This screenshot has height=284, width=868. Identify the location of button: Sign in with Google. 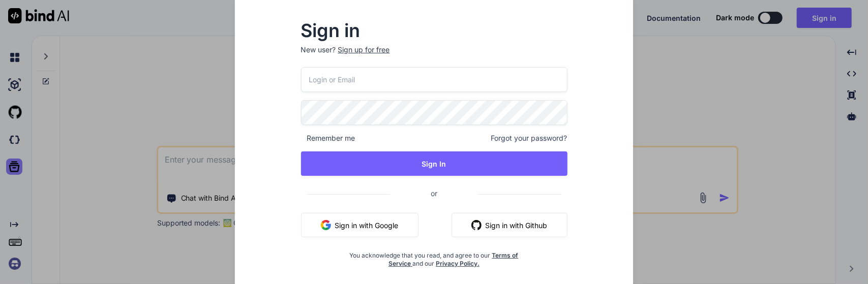
(359, 225).